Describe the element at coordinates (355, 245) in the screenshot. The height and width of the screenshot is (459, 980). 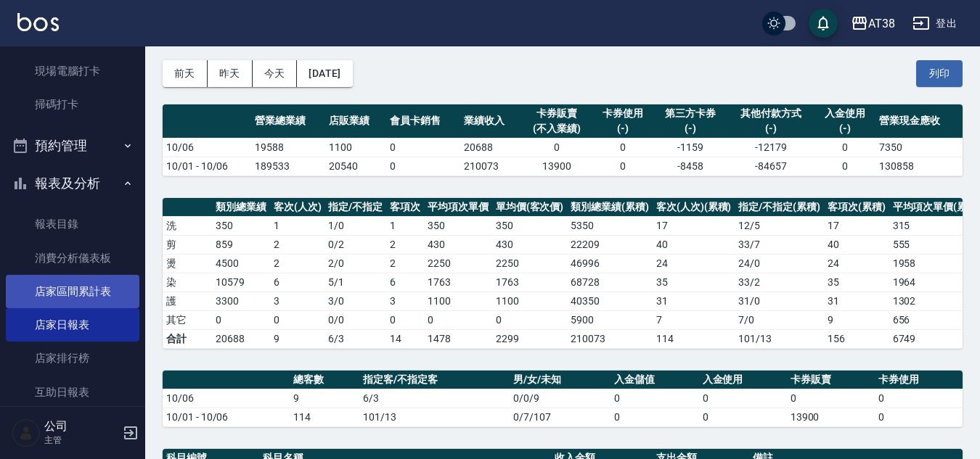
I see `td: 0 / 2` at that location.